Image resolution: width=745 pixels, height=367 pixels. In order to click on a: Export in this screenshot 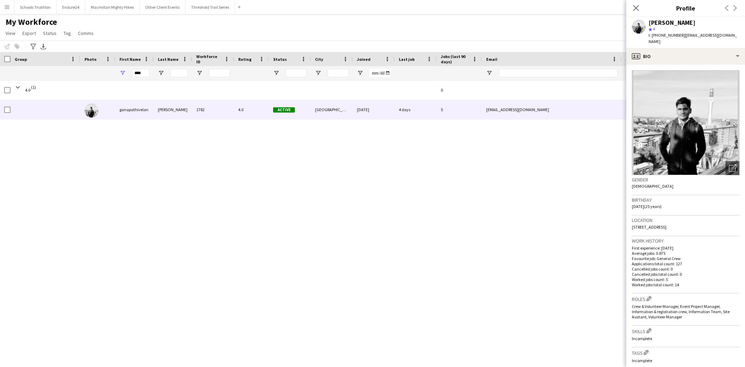, I will do `click(29, 33)`.